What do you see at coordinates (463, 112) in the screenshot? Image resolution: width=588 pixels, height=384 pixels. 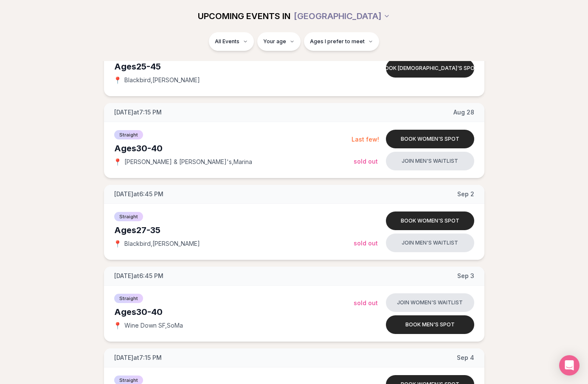 I see `span: Aug 28` at bounding box center [463, 112].